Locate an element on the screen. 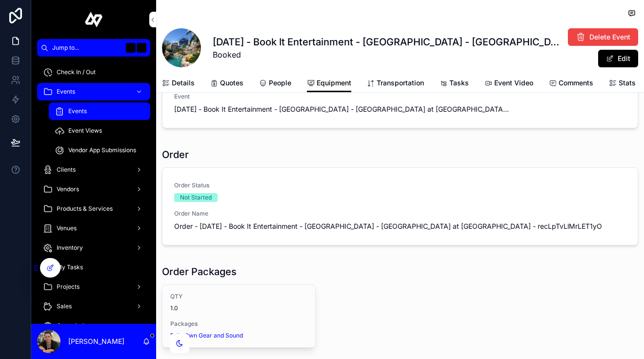  span: Clients is located at coordinates (66, 170).